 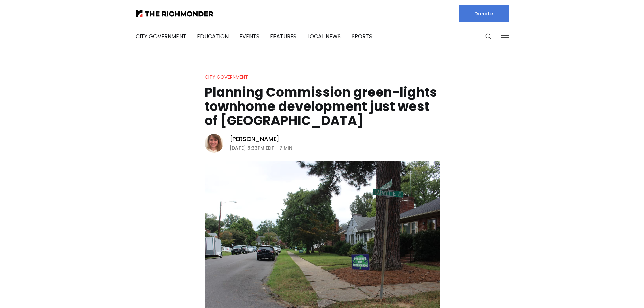 What do you see at coordinates (213, 36) in the screenshot?
I see `a: Education` at bounding box center [213, 36].